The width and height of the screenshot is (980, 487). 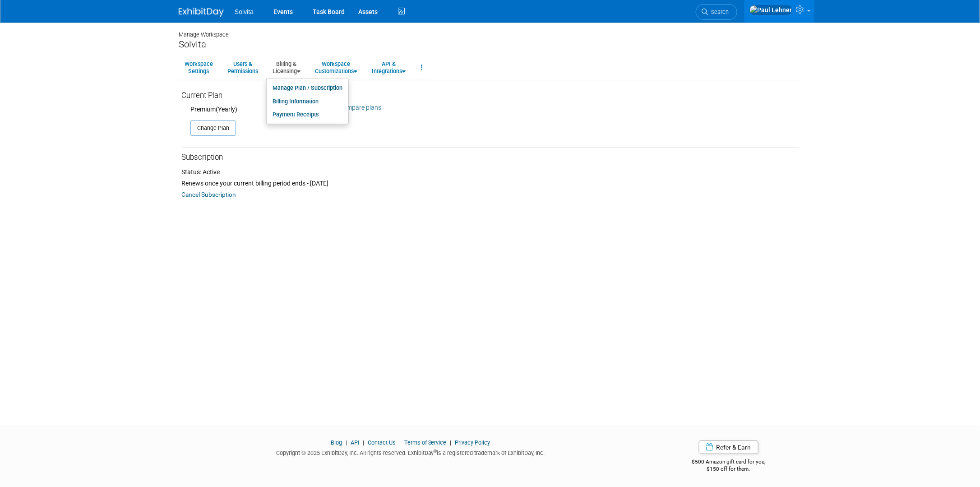 I want to click on a: Blog, so click(x=336, y=443).